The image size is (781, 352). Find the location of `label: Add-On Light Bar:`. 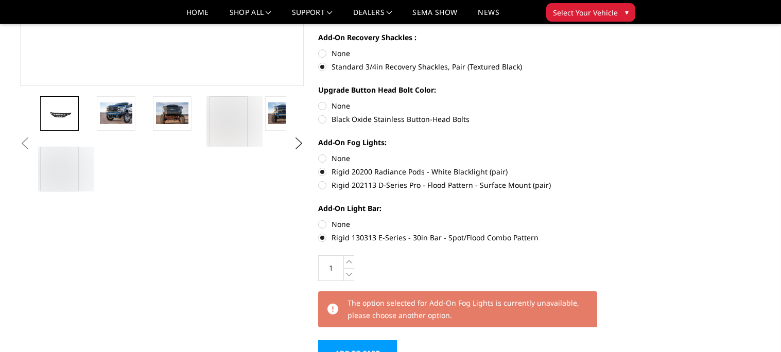

label: Add-On Light Bar: is located at coordinates (460, 208).